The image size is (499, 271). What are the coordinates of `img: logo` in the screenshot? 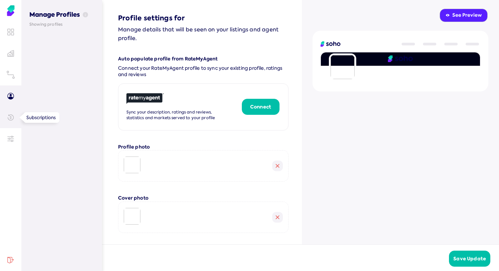 It's located at (331, 44).